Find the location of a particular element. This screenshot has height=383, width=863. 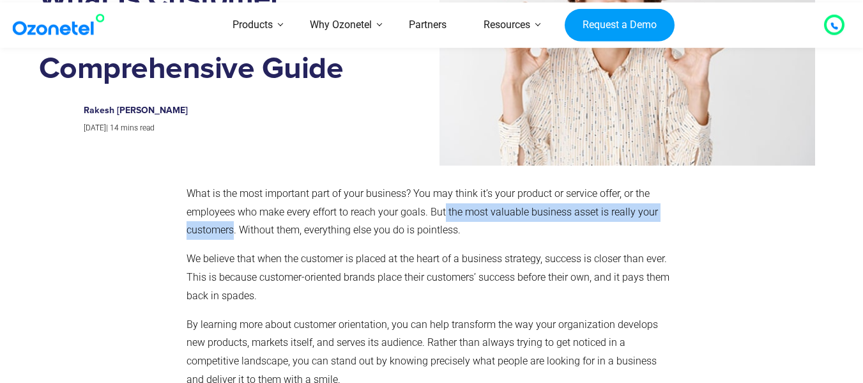

span: mins read is located at coordinates (137, 128).